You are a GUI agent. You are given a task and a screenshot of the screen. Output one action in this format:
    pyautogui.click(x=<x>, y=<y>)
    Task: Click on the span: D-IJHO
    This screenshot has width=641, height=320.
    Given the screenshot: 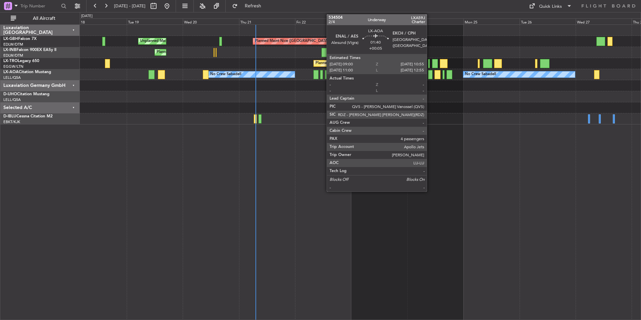 What is the action you would take?
    pyautogui.click(x=10, y=94)
    